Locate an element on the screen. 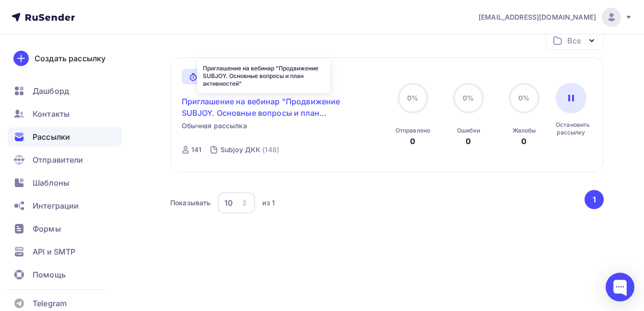 The width and height of the screenshot is (644, 311). ul: Pagination is located at coordinates (593, 200).